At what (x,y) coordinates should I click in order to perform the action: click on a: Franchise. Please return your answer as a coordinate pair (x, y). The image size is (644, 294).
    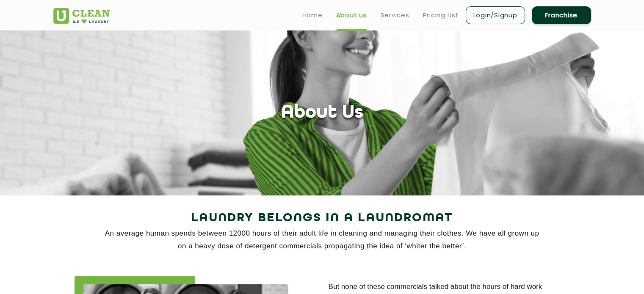
    Looking at the image, I should click on (562, 15).